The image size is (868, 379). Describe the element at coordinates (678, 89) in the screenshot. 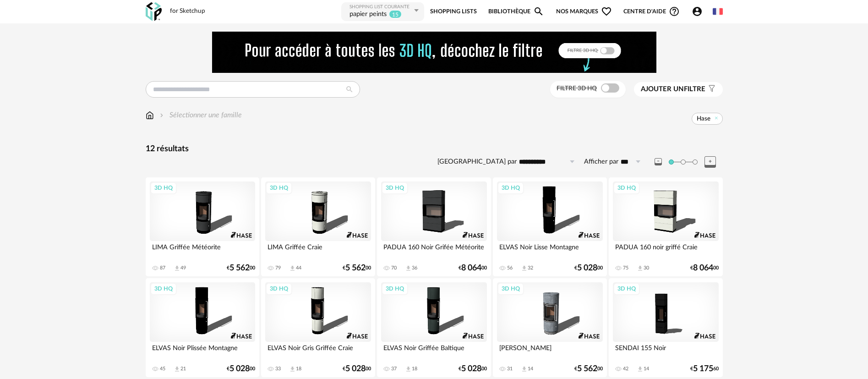

I see `button: Ajouter unfiltre Filter icon` at that location.